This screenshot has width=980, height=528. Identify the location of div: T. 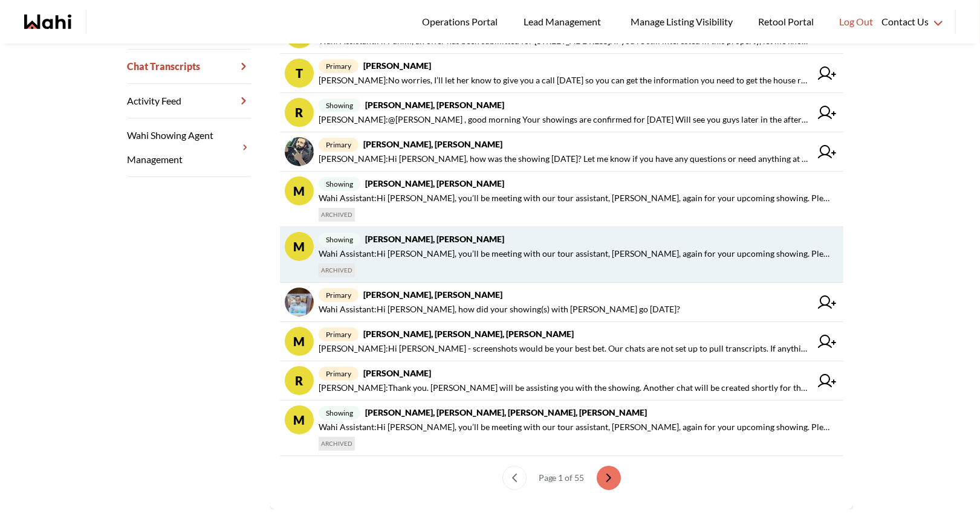
(300, 73).